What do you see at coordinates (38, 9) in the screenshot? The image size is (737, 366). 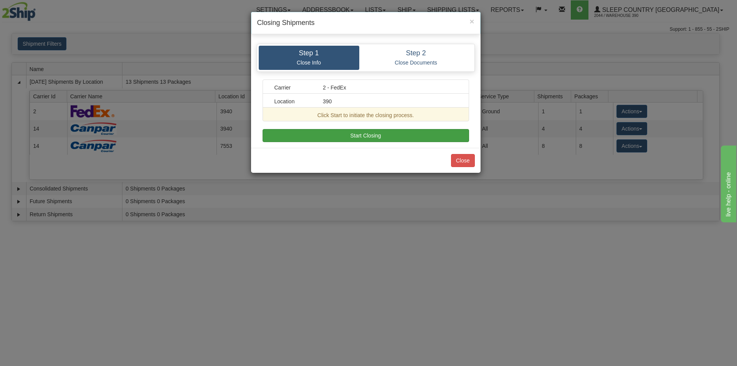 I see `div: live help - online` at bounding box center [38, 9].